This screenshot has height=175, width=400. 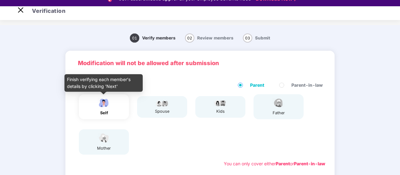 I want to click on span: 01, so click(x=135, y=38).